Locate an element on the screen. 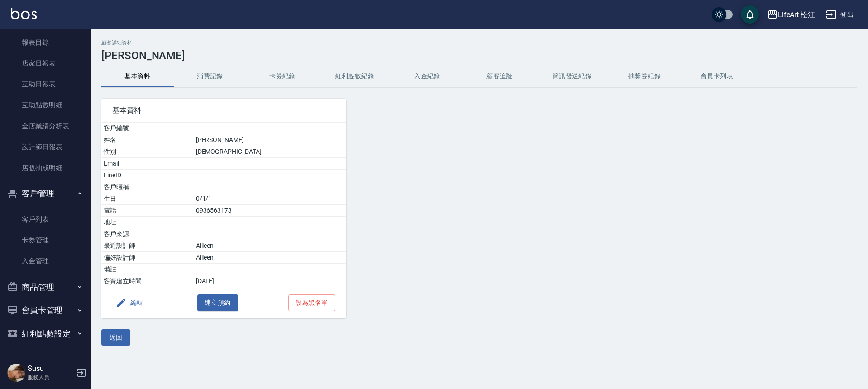 This screenshot has width=868, height=389. span: 基本資料 is located at coordinates (224, 111).